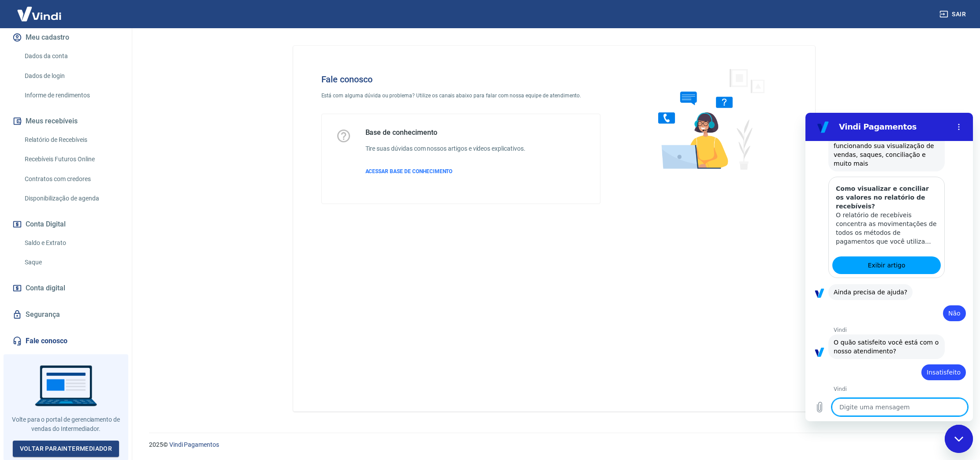  Describe the element at coordinates (71, 95) in the screenshot. I see `a: Informe de rendimentos` at that location.